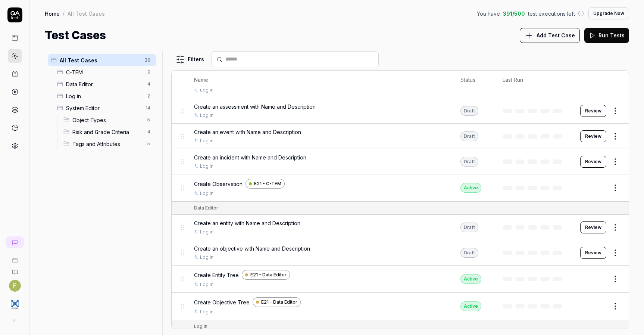 The height and width of the screenshot is (335, 644). Describe the element at coordinates (105, 84) in the screenshot. I see `span: Data Editor` at that location.